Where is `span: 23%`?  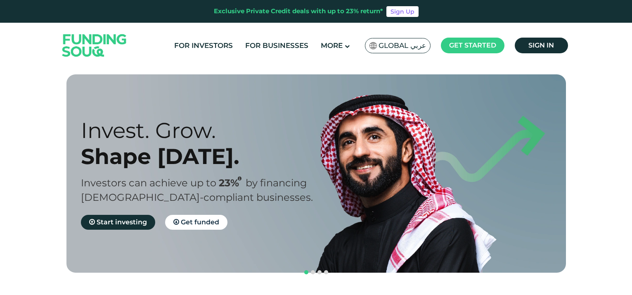
span: 23% is located at coordinates (232, 183).